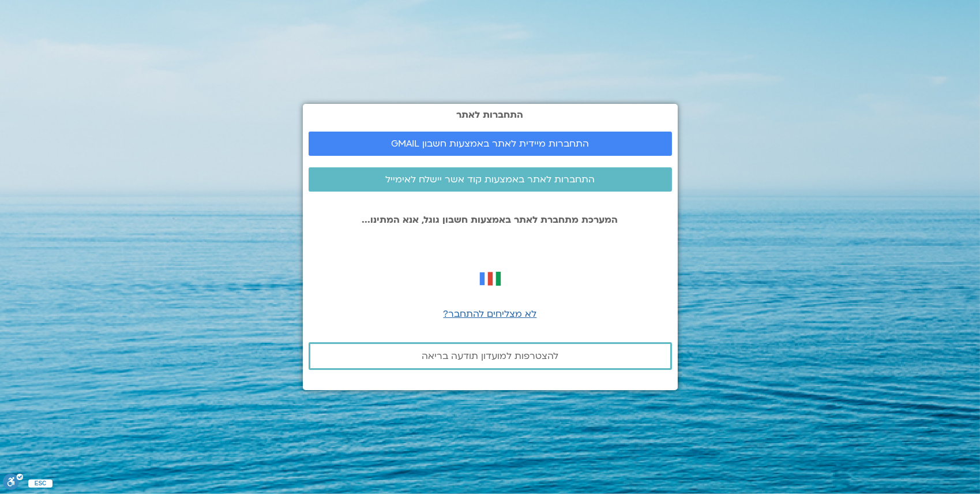 The image size is (980, 494). Describe the element at coordinates (490, 220) in the screenshot. I see `p: המערכת מתחברת לאתר באמצעות חשבון גוגל, אנא המתינו...` at that location.